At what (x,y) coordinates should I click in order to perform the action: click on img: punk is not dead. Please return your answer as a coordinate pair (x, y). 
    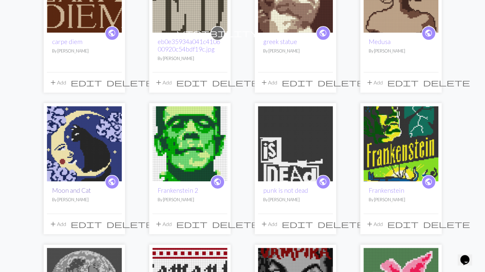
    Looking at the image, I should click on (296, 144).